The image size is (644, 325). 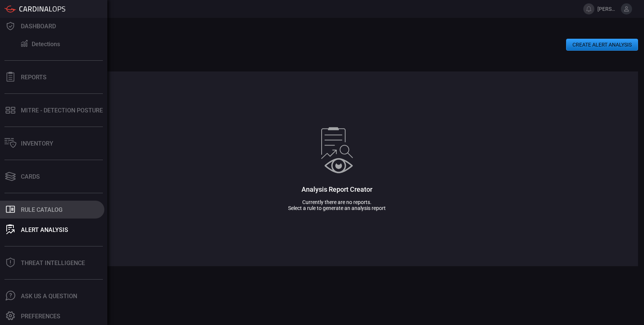 What do you see at coordinates (46, 44) in the screenshot?
I see `div: Detections` at bounding box center [46, 44].